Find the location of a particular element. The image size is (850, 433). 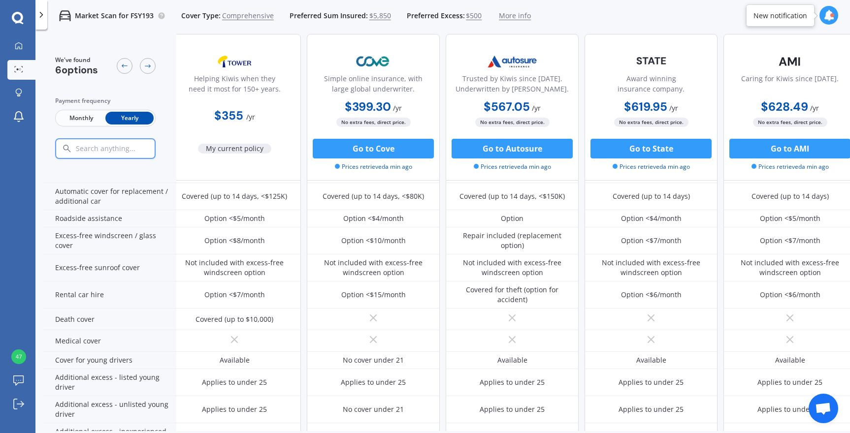

span: $5,850 is located at coordinates (380, 16).